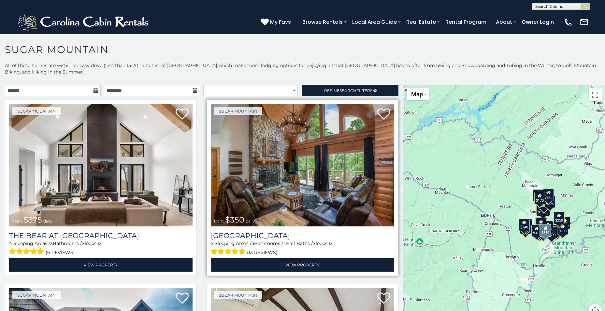  What do you see at coordinates (348, 91) in the screenshot?
I see `span: Search` at bounding box center [348, 91].